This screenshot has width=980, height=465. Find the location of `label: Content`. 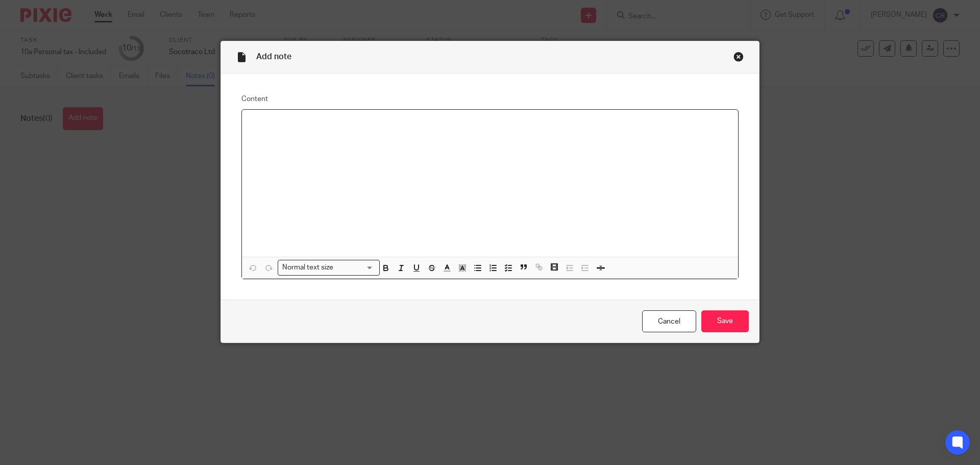

label: Content is located at coordinates (490, 99).